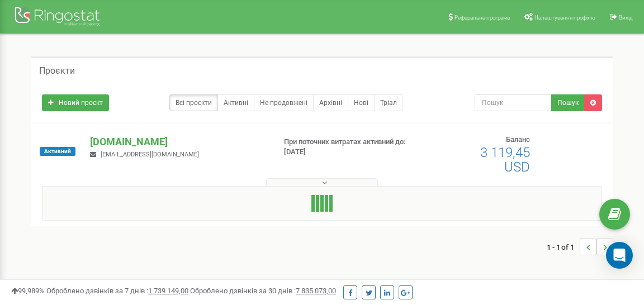 The image size is (644, 305). I want to click on a: Активні, so click(236, 103).